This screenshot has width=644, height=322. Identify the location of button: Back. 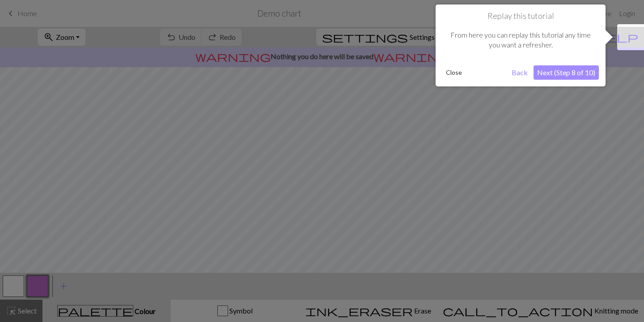
(520, 72).